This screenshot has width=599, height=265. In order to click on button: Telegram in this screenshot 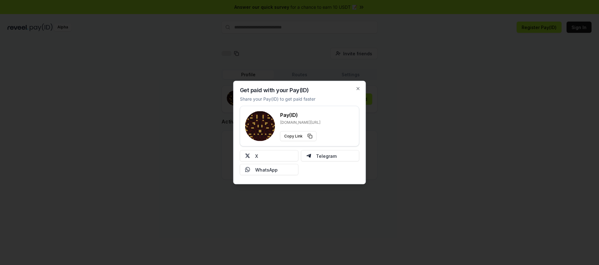, I will do `click(330, 156)`.